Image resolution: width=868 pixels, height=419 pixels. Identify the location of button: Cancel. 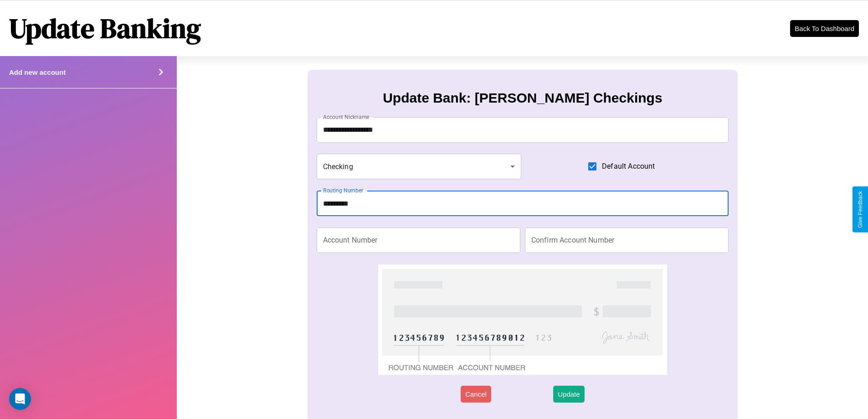
(476, 393).